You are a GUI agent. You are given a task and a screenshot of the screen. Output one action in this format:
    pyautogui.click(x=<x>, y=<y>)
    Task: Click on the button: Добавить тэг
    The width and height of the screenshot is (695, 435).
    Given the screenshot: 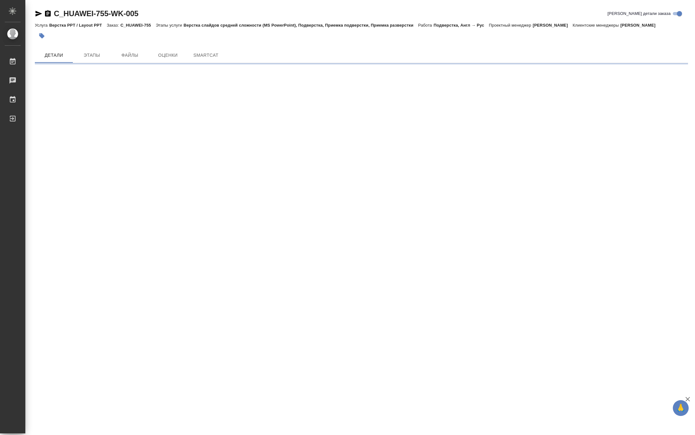 What is the action you would take?
    pyautogui.click(x=42, y=36)
    